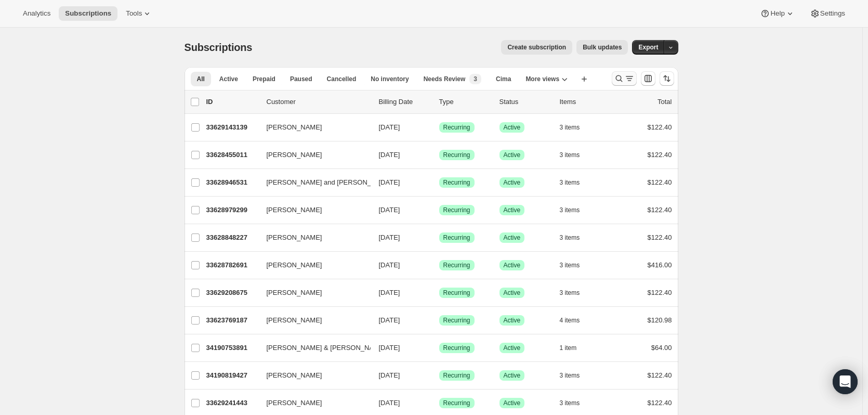 This screenshot has width=868, height=415. I want to click on span: Create subscription, so click(536, 47).